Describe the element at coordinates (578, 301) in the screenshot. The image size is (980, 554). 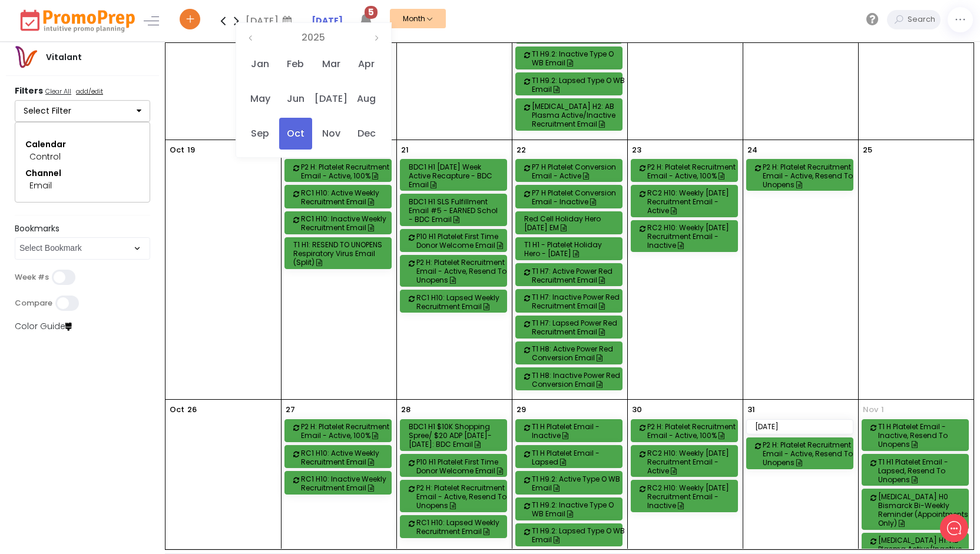
I see `div: T1 H7: Inactive Power Red Recruitment Email` at that location.